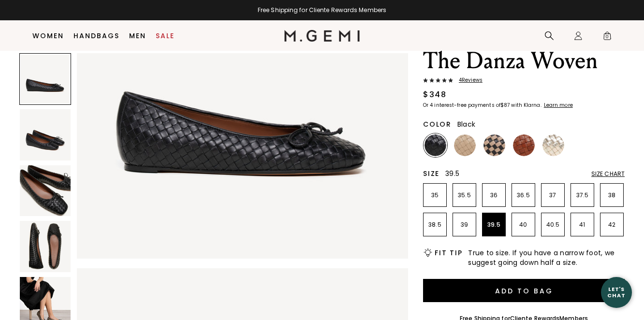 This screenshot has height=320, width=644. Describe the element at coordinates (466, 124) in the screenshot. I see `span: Black` at that location.